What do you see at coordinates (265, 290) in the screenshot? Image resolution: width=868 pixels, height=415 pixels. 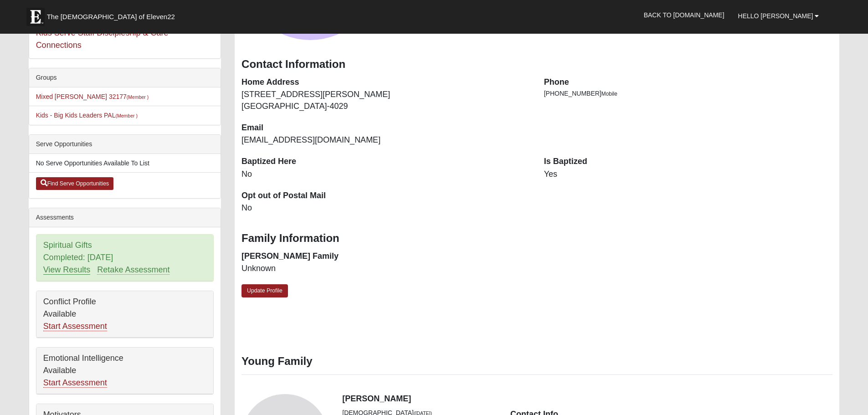 I see `a: Update Profile` at bounding box center [265, 290].